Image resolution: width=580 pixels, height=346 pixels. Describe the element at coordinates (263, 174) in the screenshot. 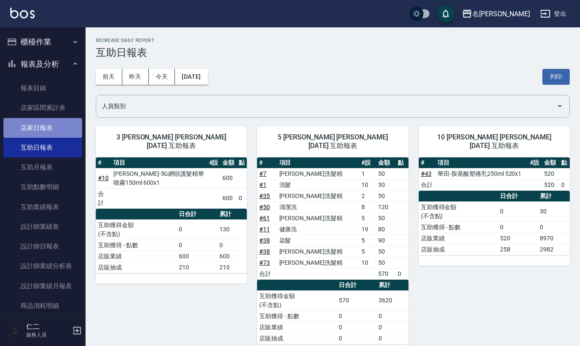

I see `a: #7` at that location.